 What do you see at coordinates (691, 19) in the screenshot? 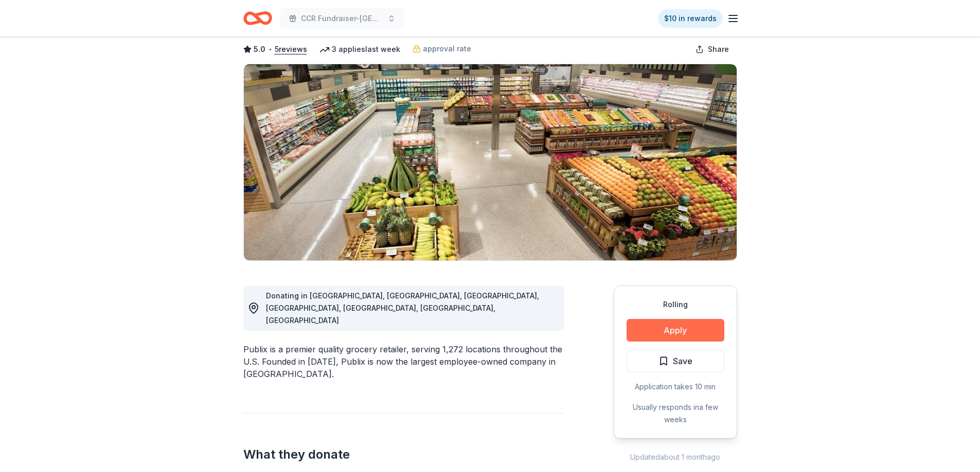
I see `a: $10 in rewards` at bounding box center [691, 19].